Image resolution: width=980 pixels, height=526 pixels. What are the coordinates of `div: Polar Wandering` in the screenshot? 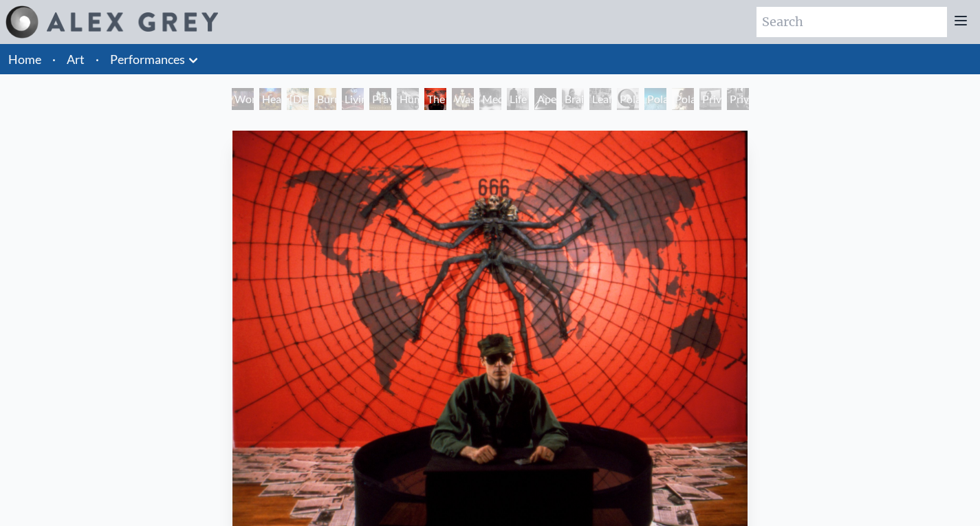 It's located at (655, 99).